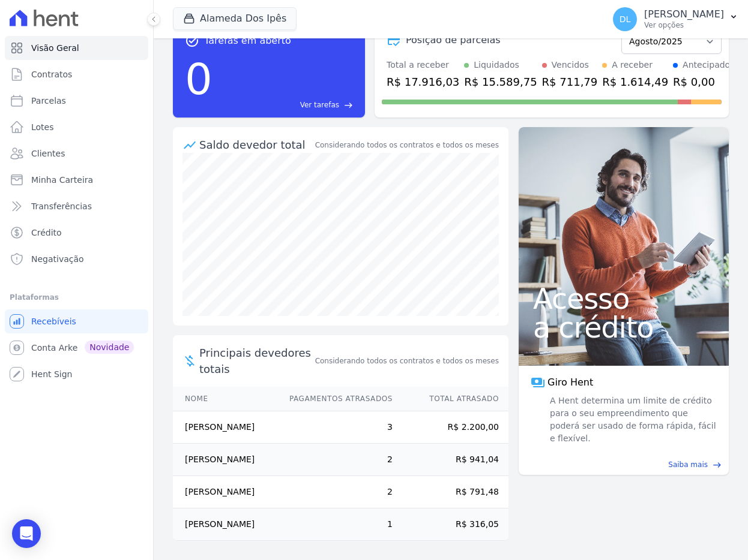 Image resolution: width=748 pixels, height=560 pixels. I want to click on a: Conta Arke Novidade, so click(76, 348).